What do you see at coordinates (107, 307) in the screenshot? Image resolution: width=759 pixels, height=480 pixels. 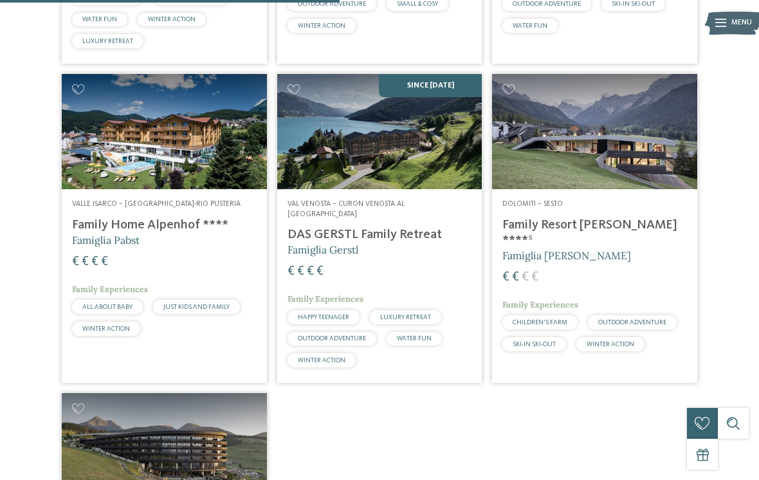 I see `span: ALL ABOUT BABY` at bounding box center [107, 307].